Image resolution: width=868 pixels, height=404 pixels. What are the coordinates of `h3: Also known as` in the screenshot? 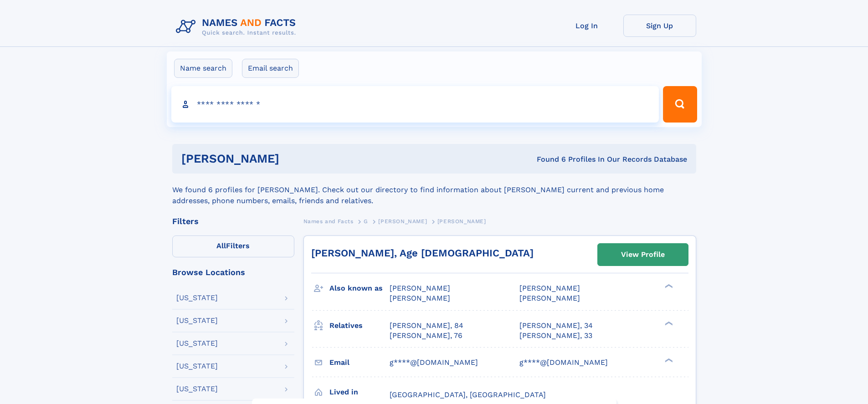 It's located at (360, 289).